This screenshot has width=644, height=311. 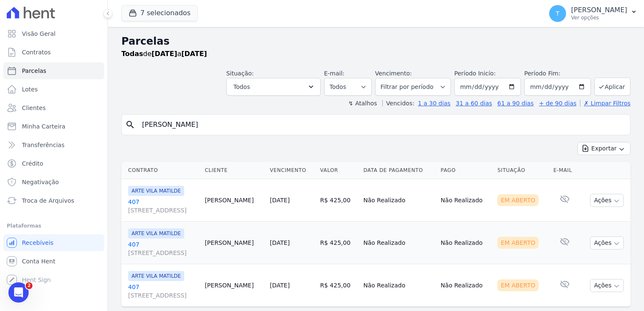 What do you see at coordinates (338, 170) in the screenshot?
I see `th: Valor` at bounding box center [338, 170].